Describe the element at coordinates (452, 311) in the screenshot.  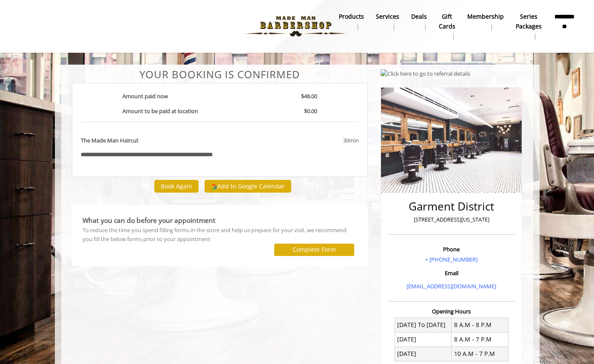
I see `h3: Opening Hours` at that location.